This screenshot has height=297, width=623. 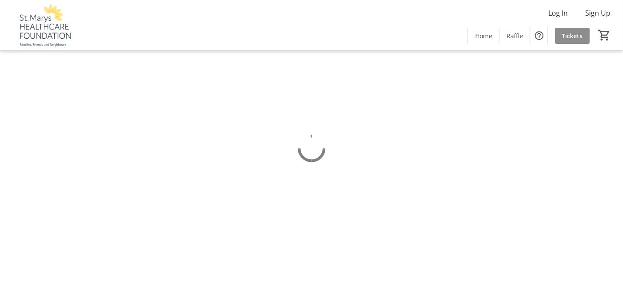 What do you see at coordinates (483, 36) in the screenshot?
I see `span: Home` at bounding box center [483, 36].